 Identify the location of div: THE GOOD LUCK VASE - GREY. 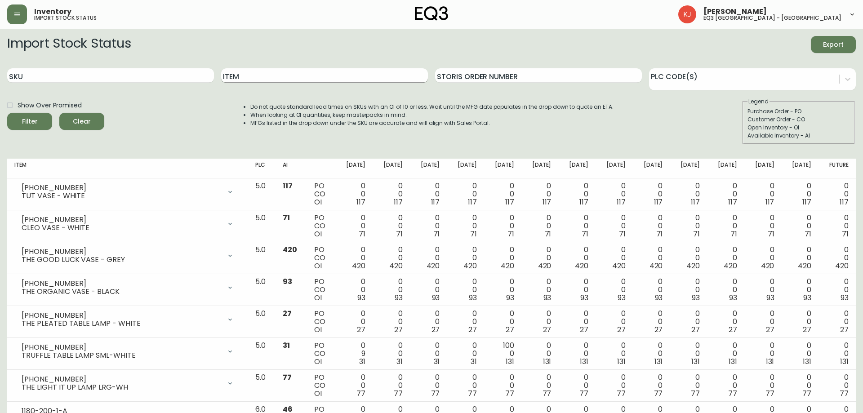
(121, 260).